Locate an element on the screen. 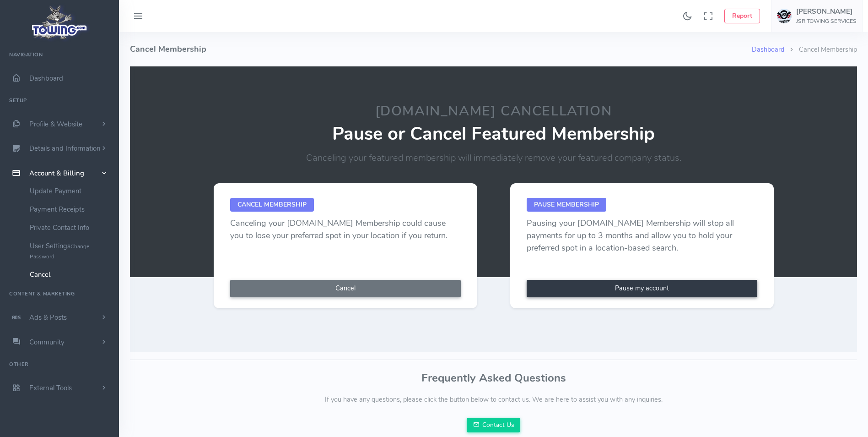 This screenshot has width=868, height=437. li: Cancel Membership is located at coordinates (821, 50).